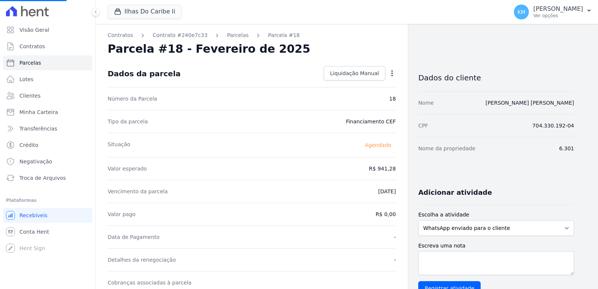 Image resolution: width=598 pixels, height=289 pixels. Describe the element at coordinates (138, 192) in the screenshot. I see `dt: Vencimento da parcela` at that location.